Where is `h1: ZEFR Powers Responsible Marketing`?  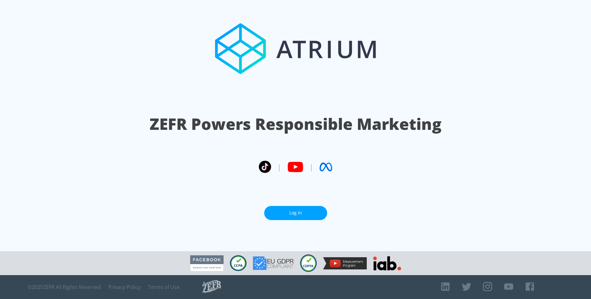 h1: ZEFR Powers Responsible Marketing is located at coordinates (295, 124).